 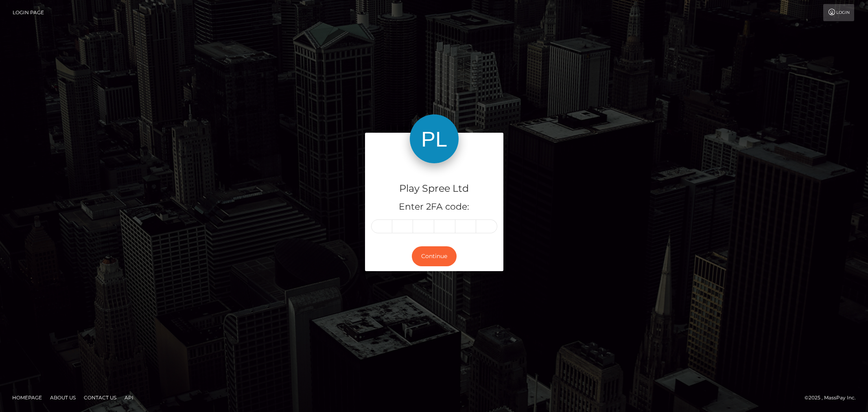 I want to click on a: About Us, so click(x=62, y=397).